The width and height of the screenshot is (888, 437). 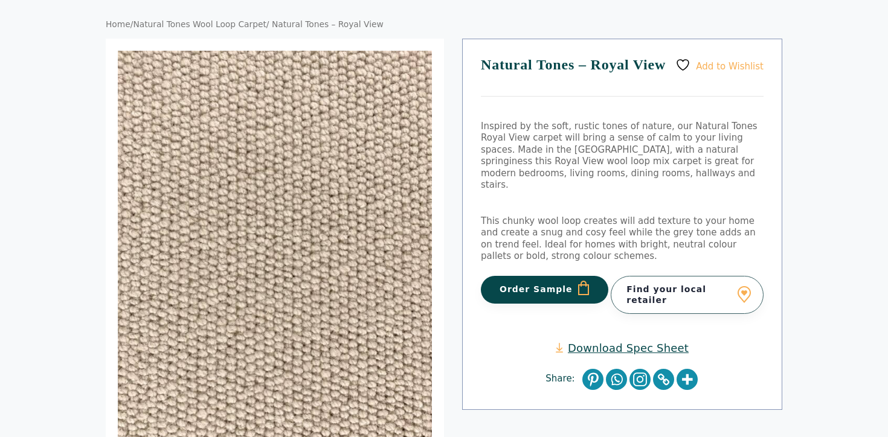 What do you see at coordinates (663, 379) in the screenshot?
I see `a: Copy Link` at bounding box center [663, 379].